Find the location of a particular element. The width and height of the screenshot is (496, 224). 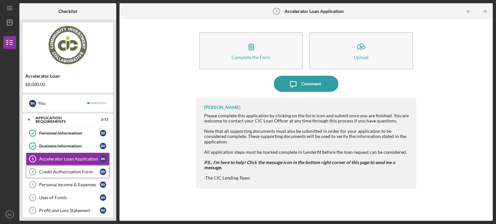

div: Accelerator Loan is located at coordinates (68, 76).